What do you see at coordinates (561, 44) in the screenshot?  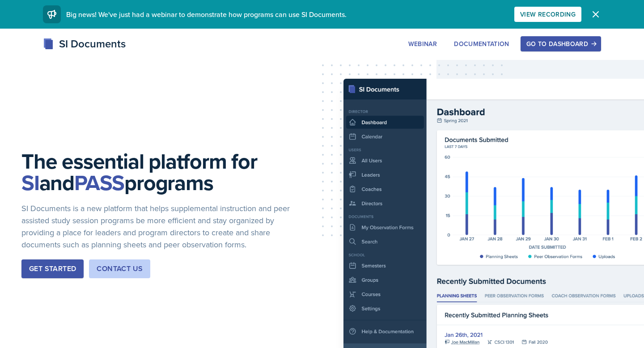 I see `div: Go to Dashboard` at bounding box center [561, 44].